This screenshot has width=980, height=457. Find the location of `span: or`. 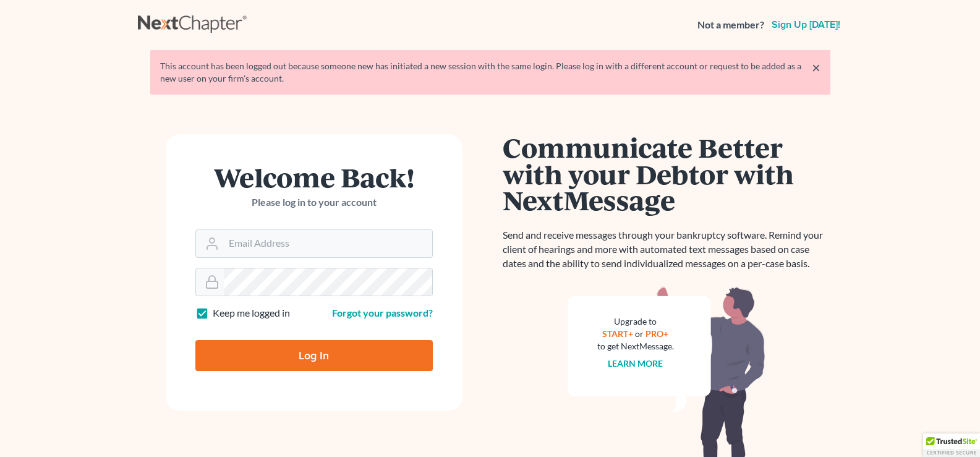

span: or is located at coordinates (639, 333).